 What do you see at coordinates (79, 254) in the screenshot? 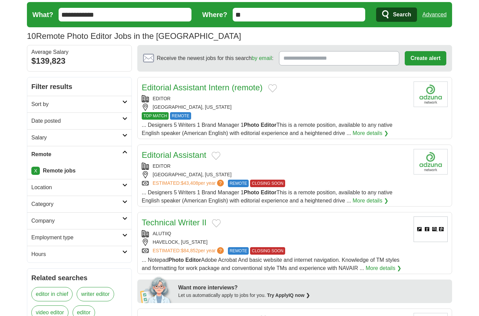
I see `a: Hours` at bounding box center [79, 254].